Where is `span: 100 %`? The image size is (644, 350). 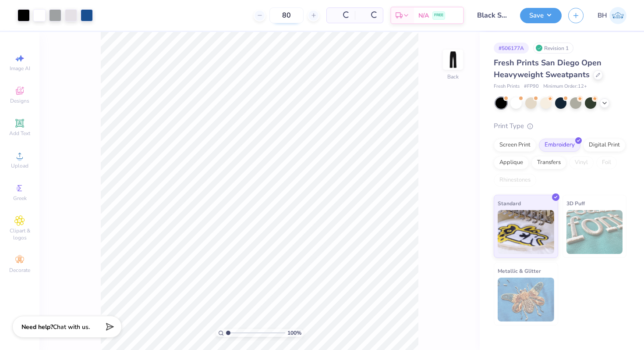
span: 100 % is located at coordinates (294, 333).